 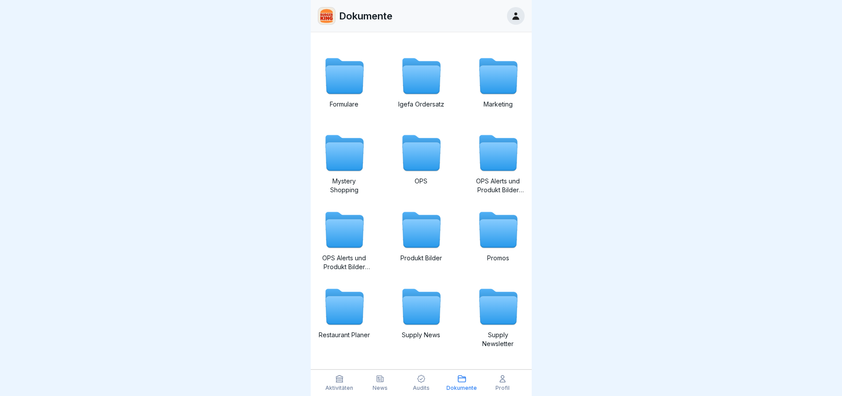 What do you see at coordinates (421, 240) in the screenshot?
I see `a: Produkt Bilder` at bounding box center [421, 240].